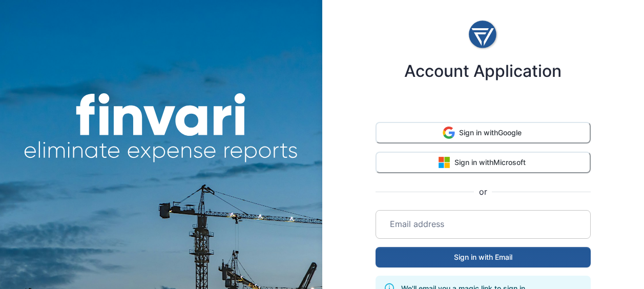 Image resolution: width=644 pixels, height=289 pixels. What do you see at coordinates (483, 133) in the screenshot?
I see `button: Sign in withGoogle` at bounding box center [483, 133].